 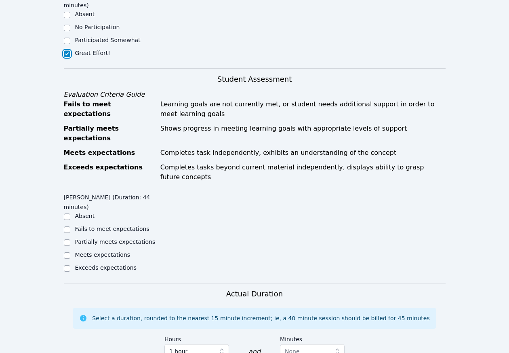 I want to click on label: Exceeds expectations, so click(x=106, y=268).